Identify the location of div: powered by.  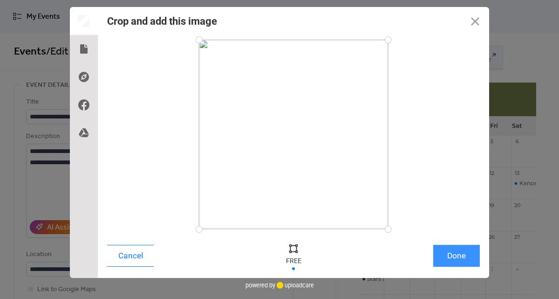
(280, 285).